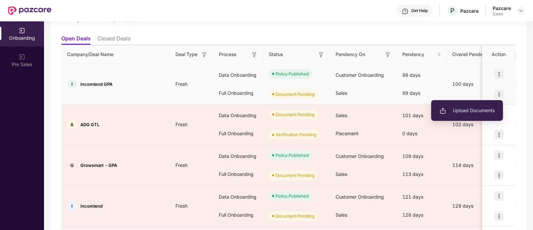 The width and height of the screenshot is (533, 230). Describe the element at coordinates (30, 11) in the screenshot. I see `img: New Pazcare Logo` at that location.